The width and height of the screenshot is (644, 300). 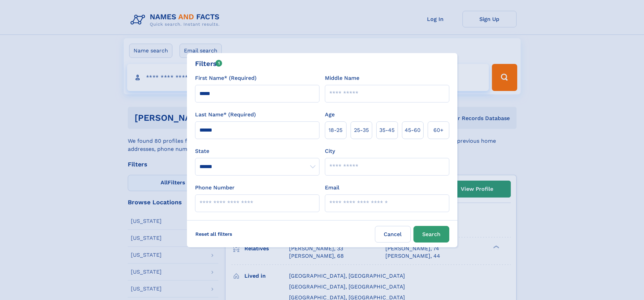 I want to click on label: Age, so click(x=330, y=115).